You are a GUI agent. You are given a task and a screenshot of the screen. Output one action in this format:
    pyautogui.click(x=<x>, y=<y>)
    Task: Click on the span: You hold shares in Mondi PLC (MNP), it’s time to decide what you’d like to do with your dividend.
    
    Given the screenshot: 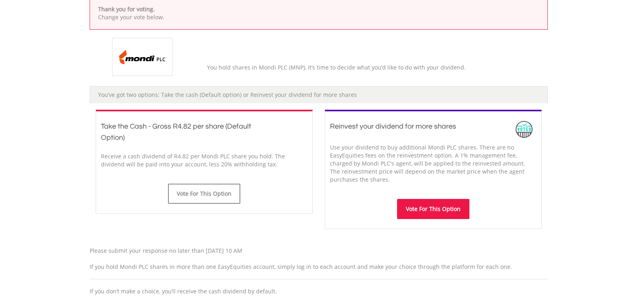 What is the action you would take?
    pyautogui.click(x=337, y=67)
    